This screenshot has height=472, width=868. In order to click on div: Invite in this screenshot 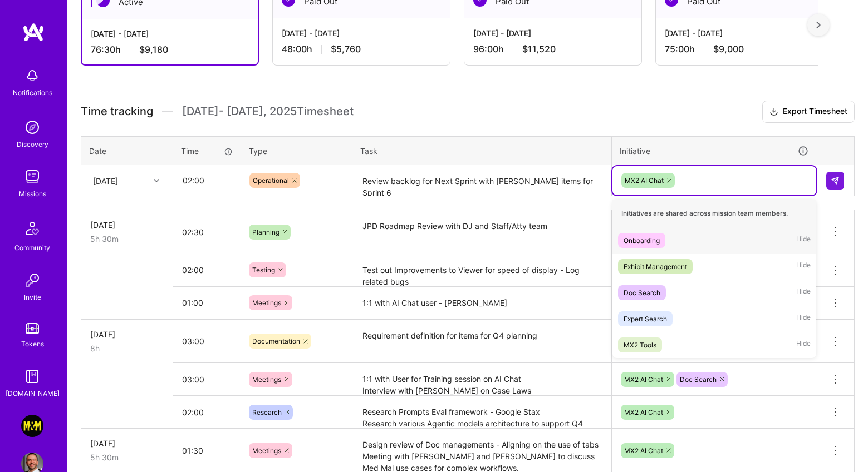, I will do `click(33, 297)`.